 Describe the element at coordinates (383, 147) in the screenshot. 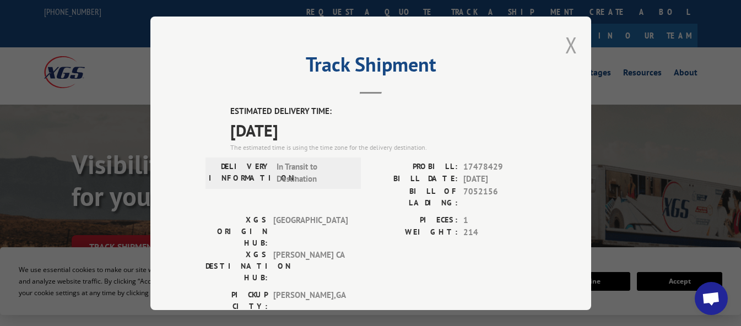

I see `div: The estimated time is using the time zone for the delivery destination.` at that location.